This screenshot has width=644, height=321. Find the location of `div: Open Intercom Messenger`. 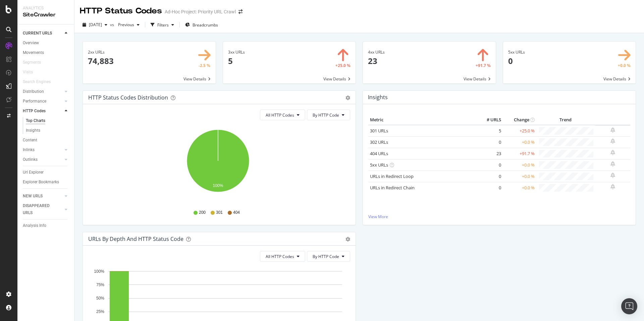

div: Open Intercom Messenger is located at coordinates (629, 306).